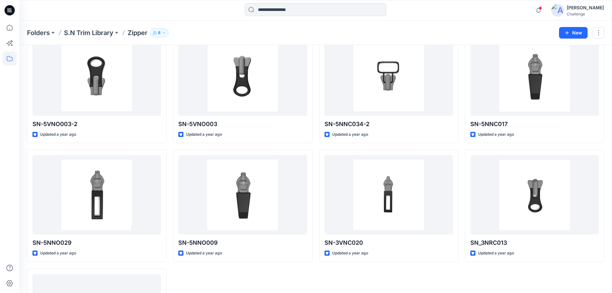  I want to click on p: SN-5VNO003-2, so click(97, 124).